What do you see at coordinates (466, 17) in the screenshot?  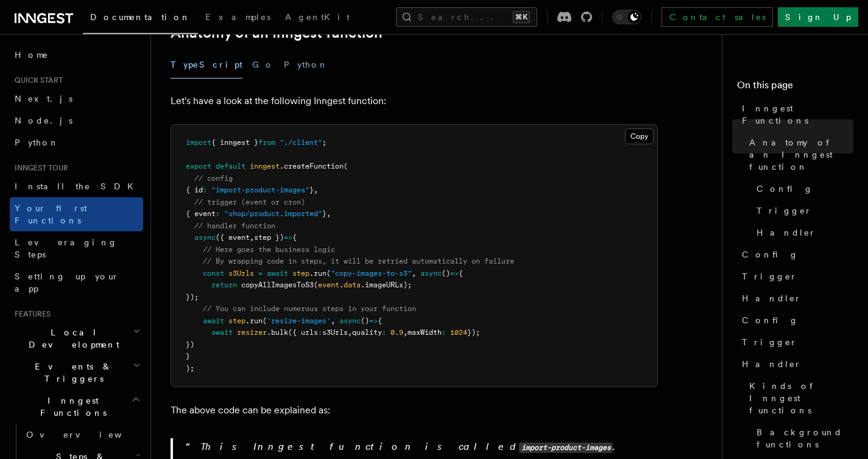 I see `button: Search...⌘K` at bounding box center [466, 17].